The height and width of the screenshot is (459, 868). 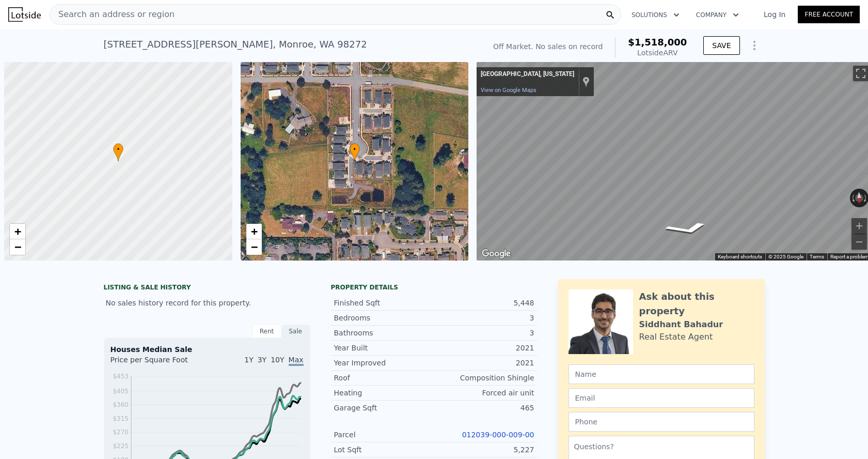 I want to click on input: Phone, so click(x=661, y=422).